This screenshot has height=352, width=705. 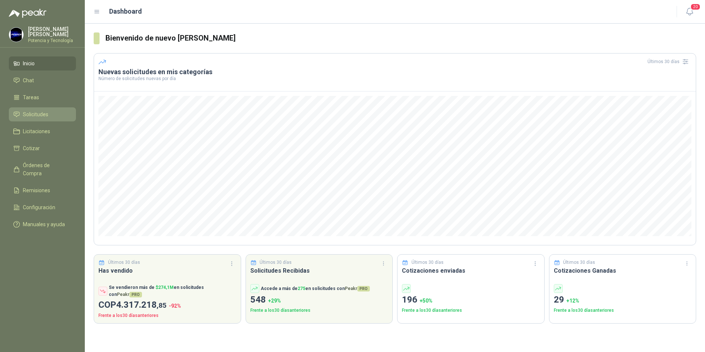 What do you see at coordinates (161, 305) in the screenshot?
I see `span: ,85` at bounding box center [161, 305].